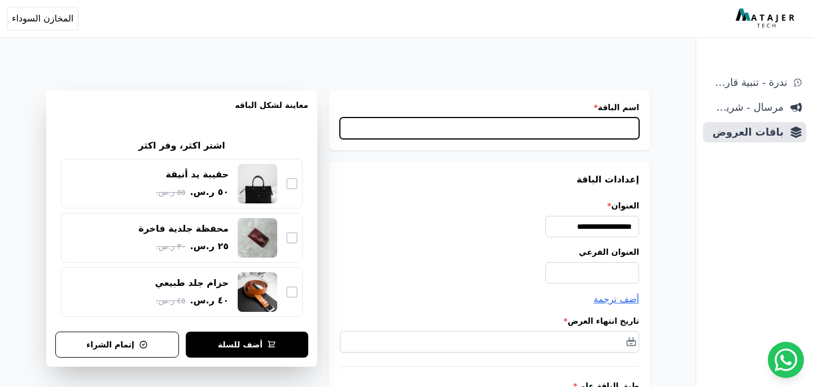 This screenshot has width=813, height=387. Describe the element at coordinates (489, 180) in the screenshot. I see `h3: إعدادات الباقة` at that location.